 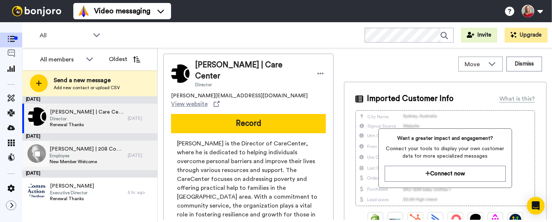 I want to click on span: Employee, so click(x=87, y=156).